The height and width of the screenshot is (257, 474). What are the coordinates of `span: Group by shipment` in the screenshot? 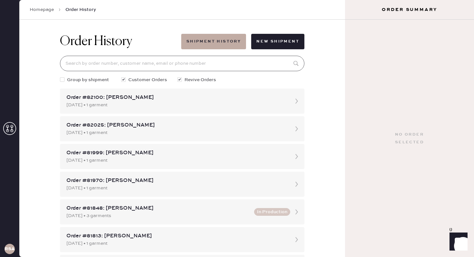 It's located at (88, 80).